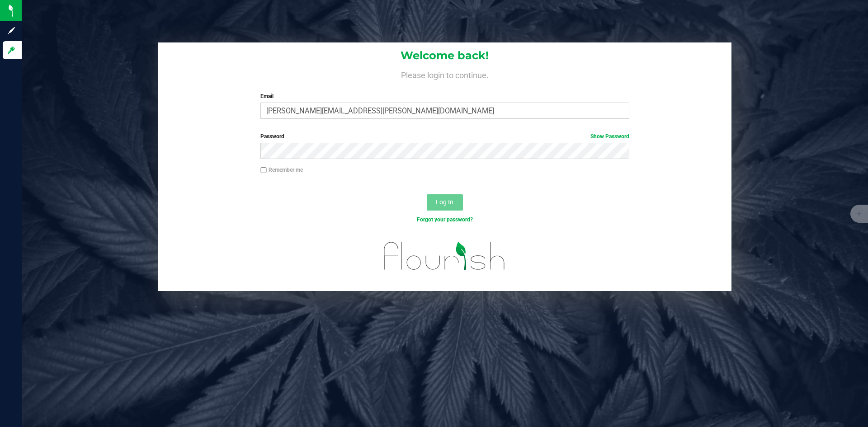 The image size is (868, 427). Describe the element at coordinates (445, 220) in the screenshot. I see `a: Forgot your password?` at that location.